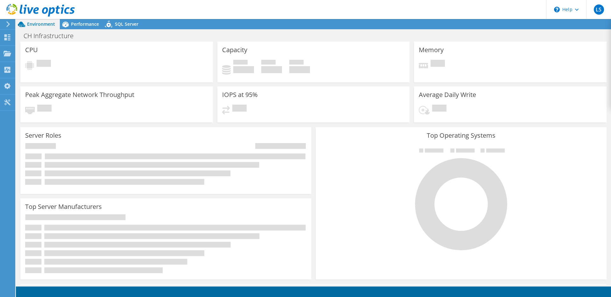 The width and height of the screenshot is (611, 297). Describe the element at coordinates (448, 95) in the screenshot. I see `h3: Average Daily Write` at that location.